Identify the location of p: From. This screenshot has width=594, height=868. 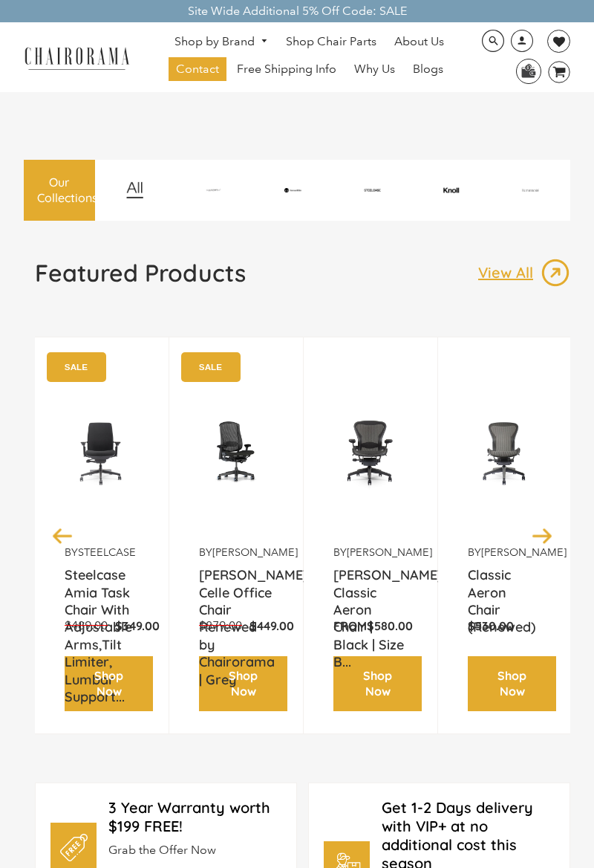
(370, 626).